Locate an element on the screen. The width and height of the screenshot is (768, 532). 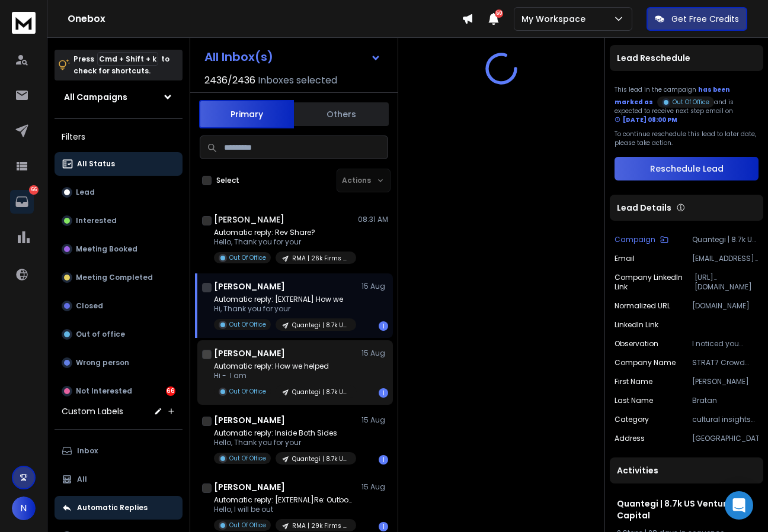
p: Lead Details is located at coordinates (644, 208).